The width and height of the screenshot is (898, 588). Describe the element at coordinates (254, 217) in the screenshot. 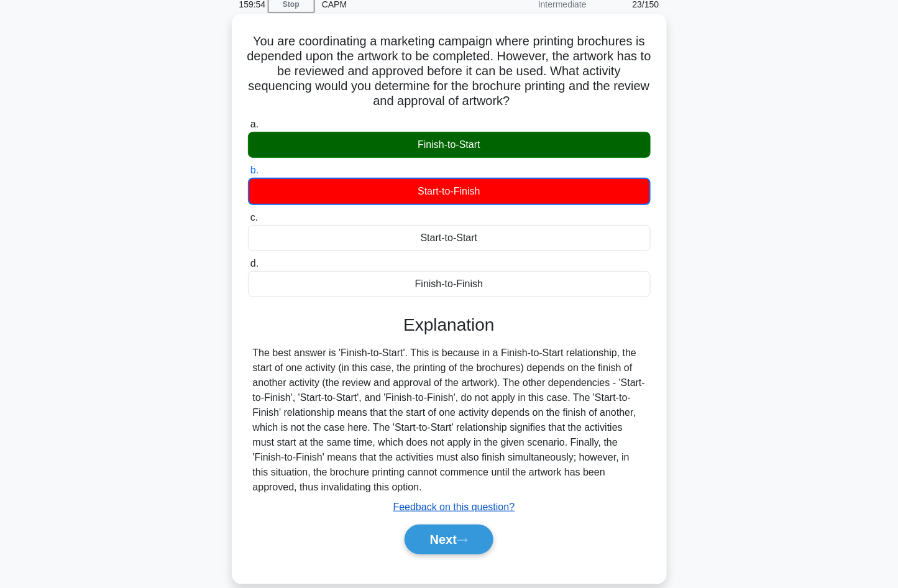

I see `span: c.` at that location.